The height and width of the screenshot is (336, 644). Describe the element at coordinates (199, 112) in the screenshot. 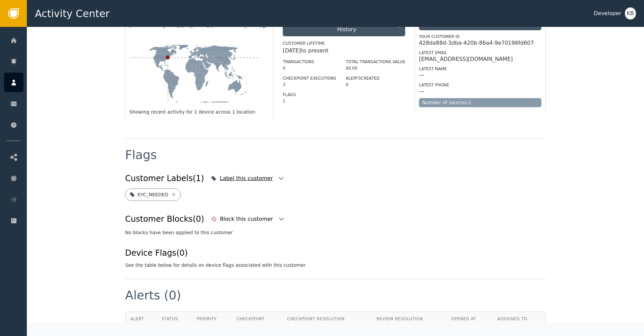

I see `div: Showing recent activity for 1 device across 1 location` at that location.